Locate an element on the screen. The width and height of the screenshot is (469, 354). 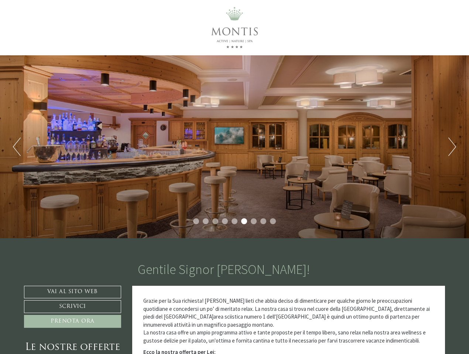
button: Previous is located at coordinates (17, 147).